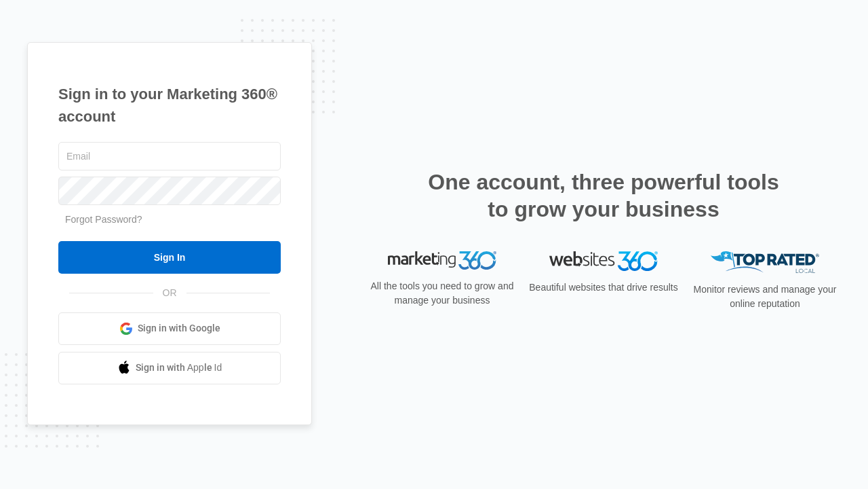 This screenshot has width=868, height=489. What do you see at coordinates (170, 156) in the screenshot?
I see `input: Email` at bounding box center [170, 156].